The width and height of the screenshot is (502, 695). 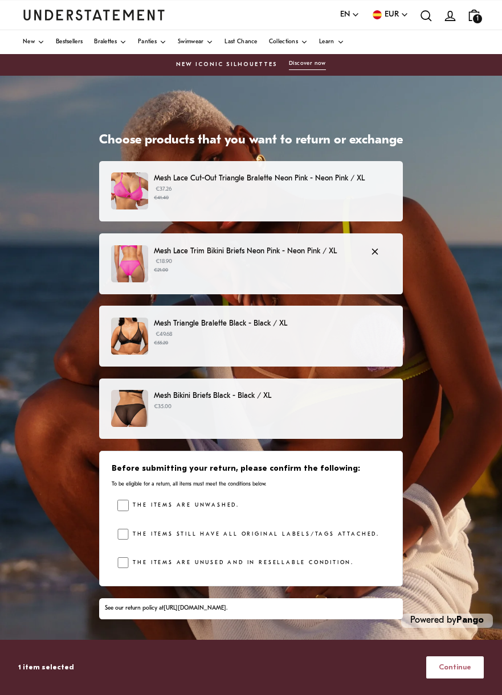 What do you see at coordinates (161, 343) in the screenshot?
I see `strike: €55.20` at bounding box center [161, 343].